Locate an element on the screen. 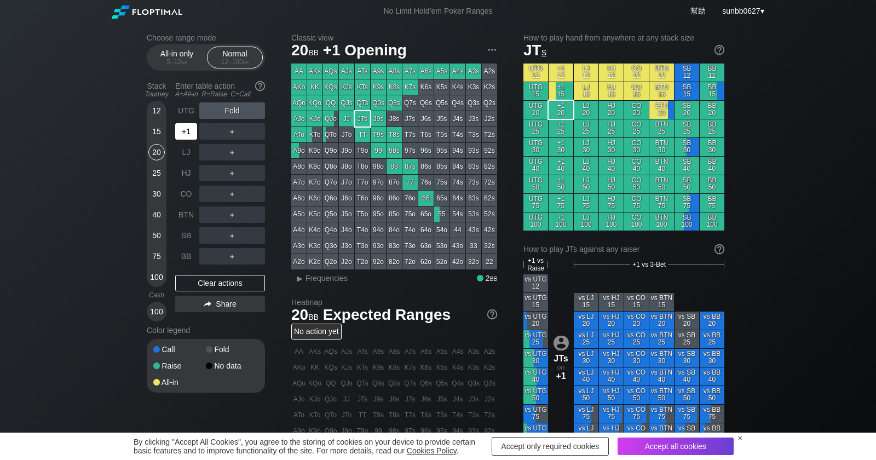 The width and height of the screenshot is (876, 460). div: BTN 75 is located at coordinates (661, 202).